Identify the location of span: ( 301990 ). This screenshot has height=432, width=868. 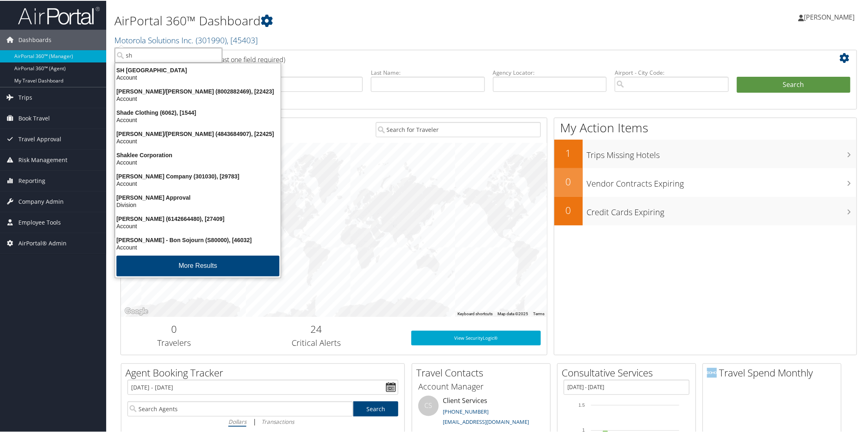
(211, 39).